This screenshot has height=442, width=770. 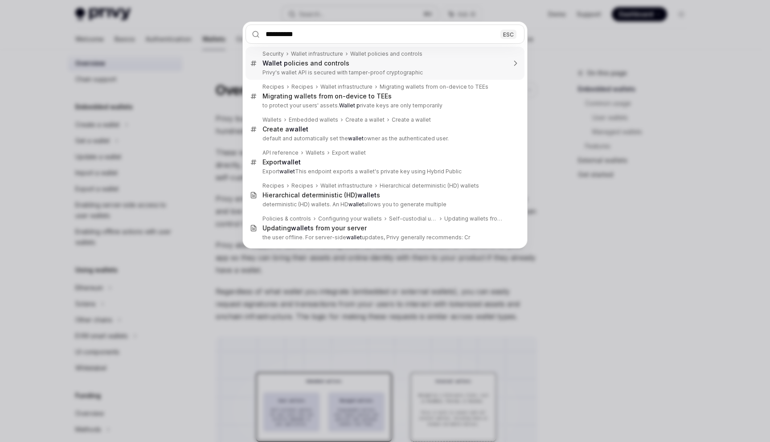 I want to click on p: Export This endpoint exports a wallet's private key using Hybrid Public, so click(x=384, y=171).